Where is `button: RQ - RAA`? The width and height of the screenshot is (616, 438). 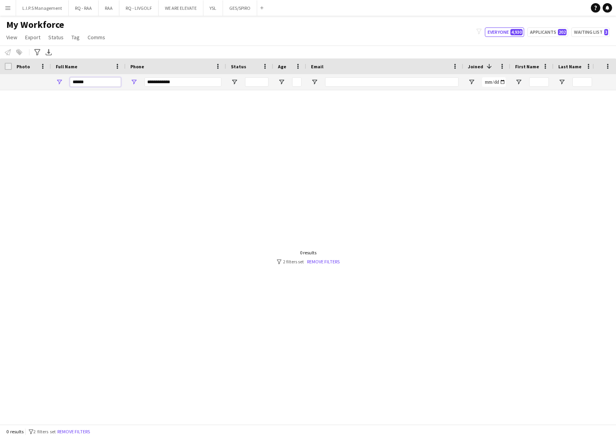
button: RQ - RAA is located at coordinates (84, 8).